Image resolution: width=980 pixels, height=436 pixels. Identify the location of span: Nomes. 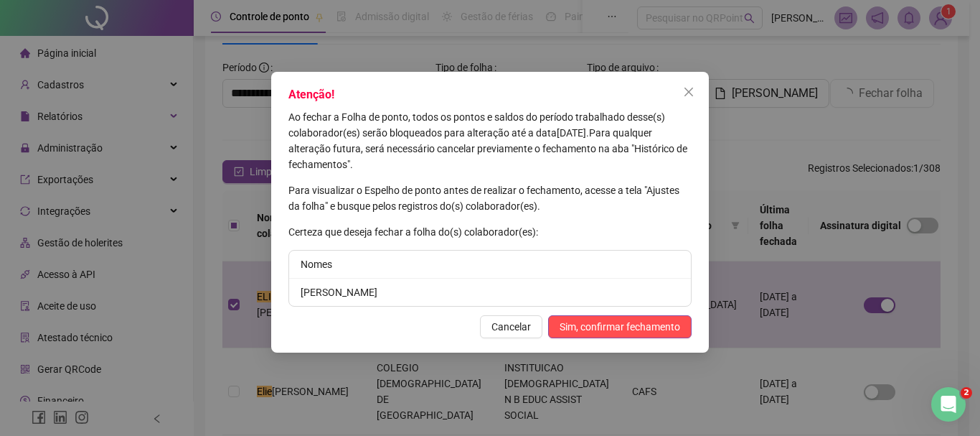
(317, 264).